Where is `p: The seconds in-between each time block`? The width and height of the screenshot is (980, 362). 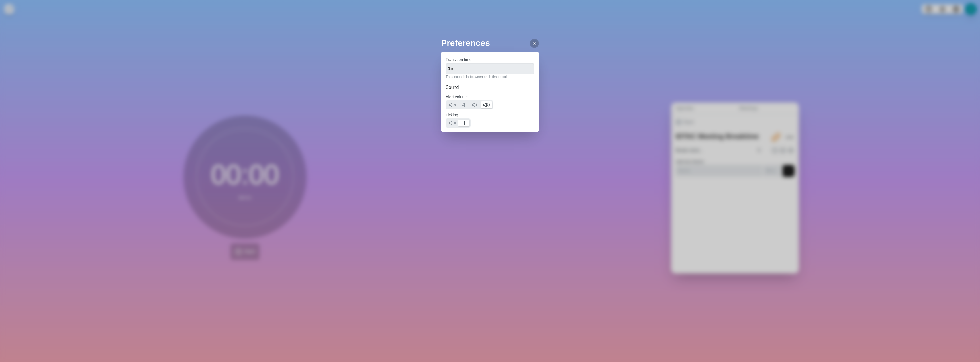 p: The seconds in-between each time block is located at coordinates (490, 77).